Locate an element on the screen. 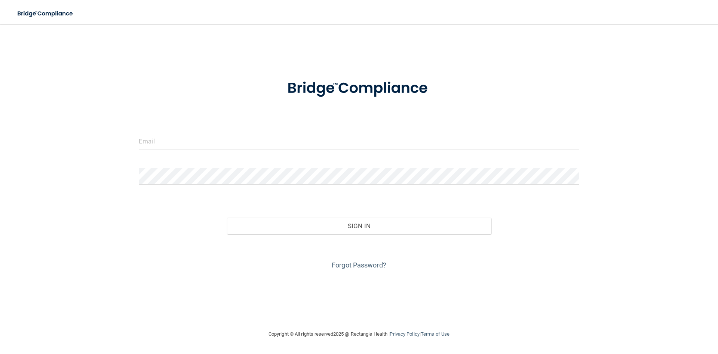 The image size is (718, 354). a: Privacy Policy is located at coordinates (404, 333).